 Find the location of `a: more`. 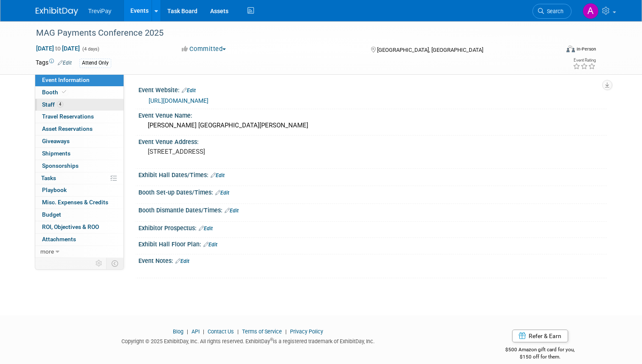

a: more is located at coordinates (79, 252).